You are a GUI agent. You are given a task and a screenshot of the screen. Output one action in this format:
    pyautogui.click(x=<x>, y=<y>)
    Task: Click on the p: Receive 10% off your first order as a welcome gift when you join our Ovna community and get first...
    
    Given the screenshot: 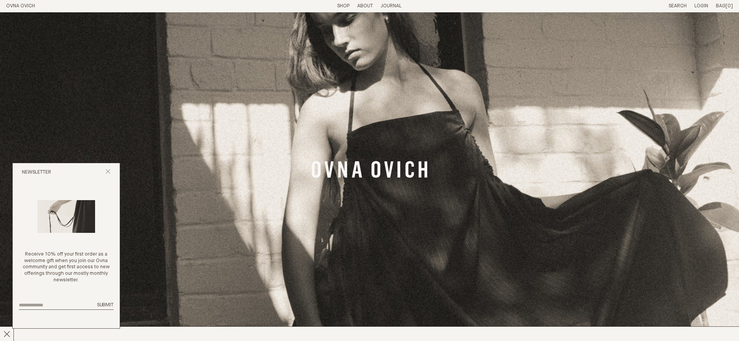 What is the action you would take?
    pyautogui.click(x=66, y=267)
    